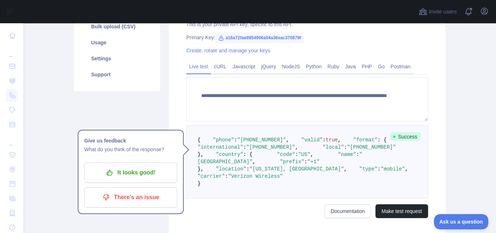 This screenshot has width=496, height=233. What do you see at coordinates (117, 59) in the screenshot?
I see `a: Settings` at bounding box center [117, 59].